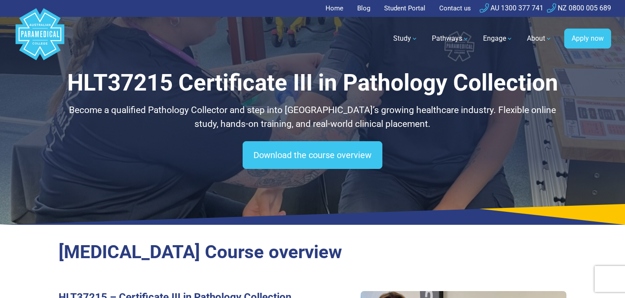  Describe the element at coordinates (40, 39) in the screenshot. I see `a: Australian Paramedical College` at that location.